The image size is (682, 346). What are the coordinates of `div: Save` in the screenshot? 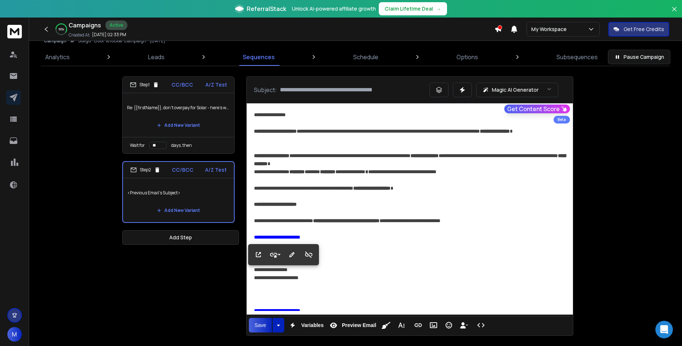 It's located at (261, 325).